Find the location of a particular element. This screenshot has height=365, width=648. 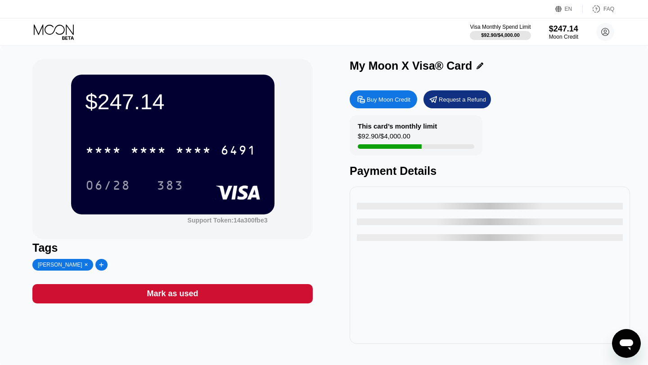

div: Moon Credit is located at coordinates (563, 37).